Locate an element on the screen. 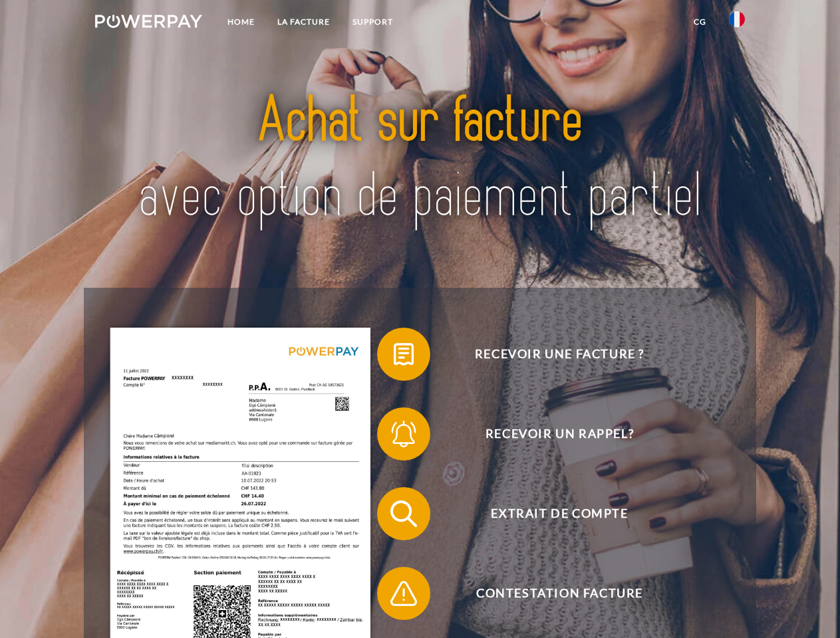  button: Recevoir une facture ? is located at coordinates (550, 354).